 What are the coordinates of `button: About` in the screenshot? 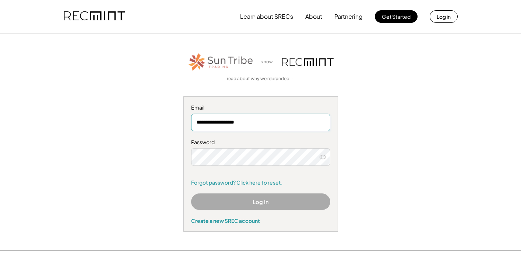 It's located at (314, 17).